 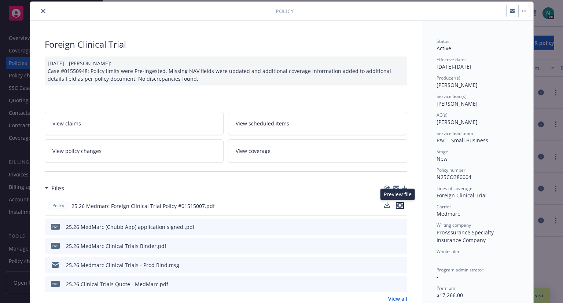 What do you see at coordinates (317, 151) in the screenshot?
I see `a: View coverage` at bounding box center [317, 151].